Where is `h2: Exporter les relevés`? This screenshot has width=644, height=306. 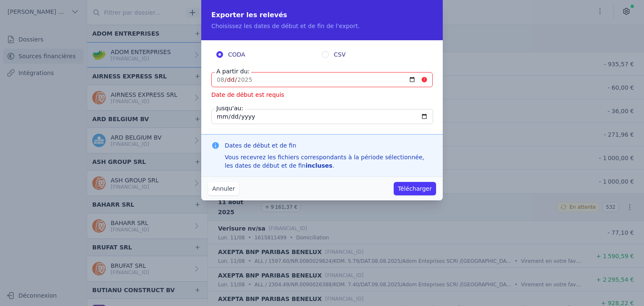 h2: Exporter les relevés is located at coordinates (322, 15).